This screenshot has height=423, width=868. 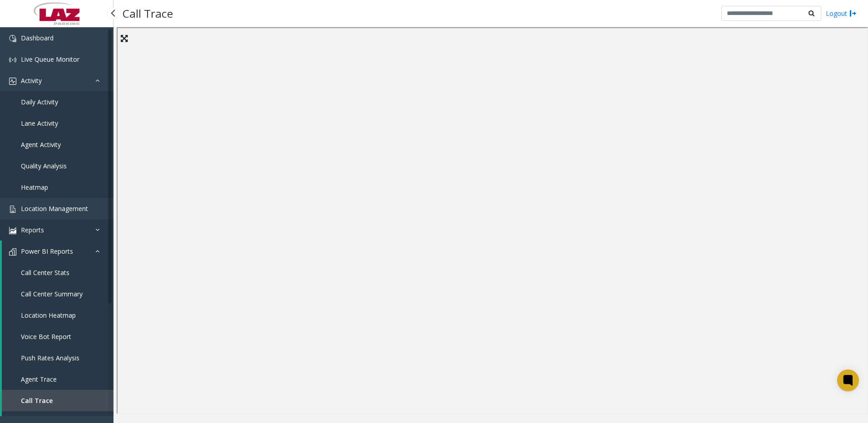 What do you see at coordinates (58, 294) in the screenshot?
I see `a: Call Center Summary` at bounding box center [58, 294].